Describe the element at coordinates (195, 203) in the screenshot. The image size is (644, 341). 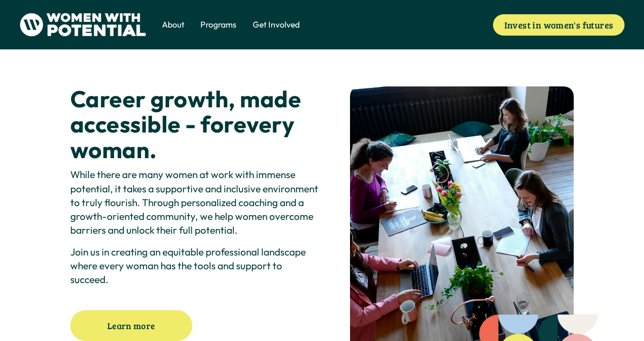
I see `p: While there are many women at work with immense potential, it takes a supportive and inclusive en...` at that location.